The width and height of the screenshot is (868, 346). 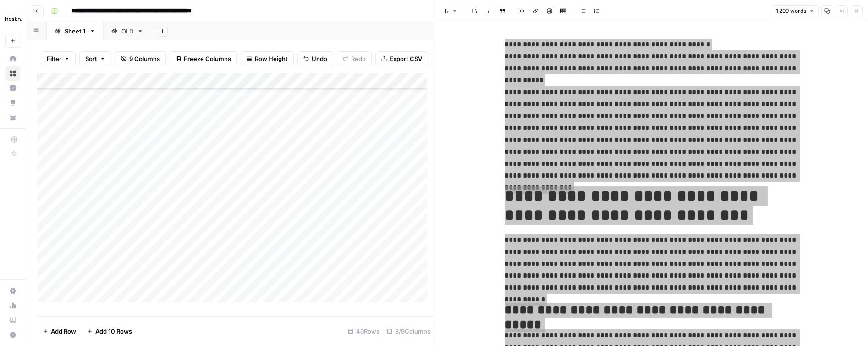 What do you see at coordinates (13, 335) in the screenshot?
I see `button: Help + Support` at bounding box center [13, 335].